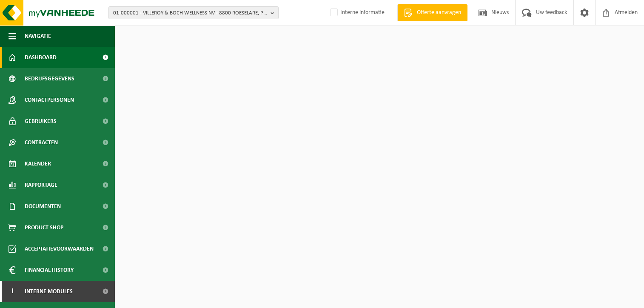 This screenshot has height=308, width=644. Describe the element at coordinates (44, 228) in the screenshot. I see `span: Product Shop` at that location.